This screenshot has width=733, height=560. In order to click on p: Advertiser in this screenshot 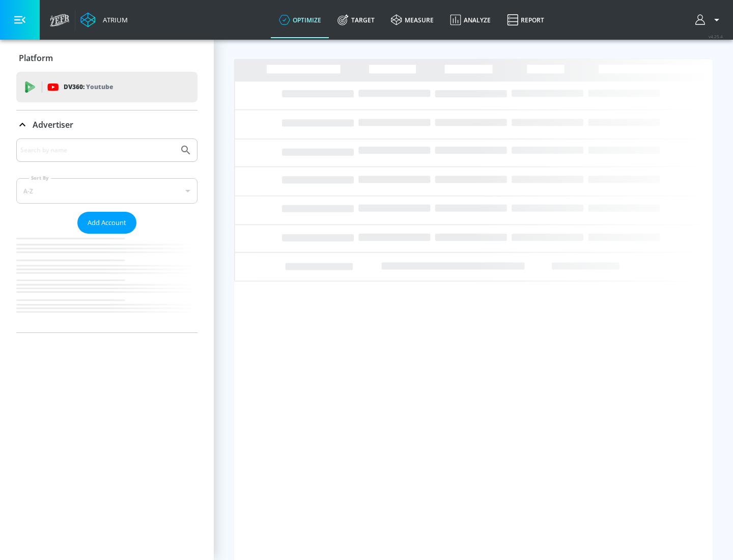, I will do `click(53, 125)`.